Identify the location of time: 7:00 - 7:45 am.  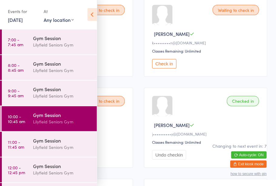
(15, 42).